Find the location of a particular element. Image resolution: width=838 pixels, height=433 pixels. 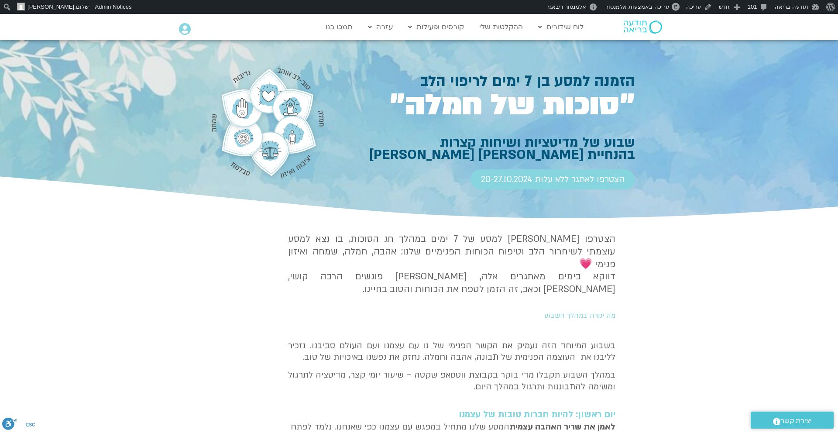

a: תמכו בנו is located at coordinates (339, 27).